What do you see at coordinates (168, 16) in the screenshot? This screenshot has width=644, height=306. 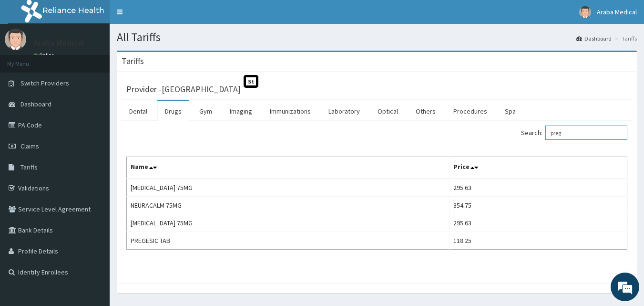 I see `div: Minimize live chat window` at bounding box center [168, 16].